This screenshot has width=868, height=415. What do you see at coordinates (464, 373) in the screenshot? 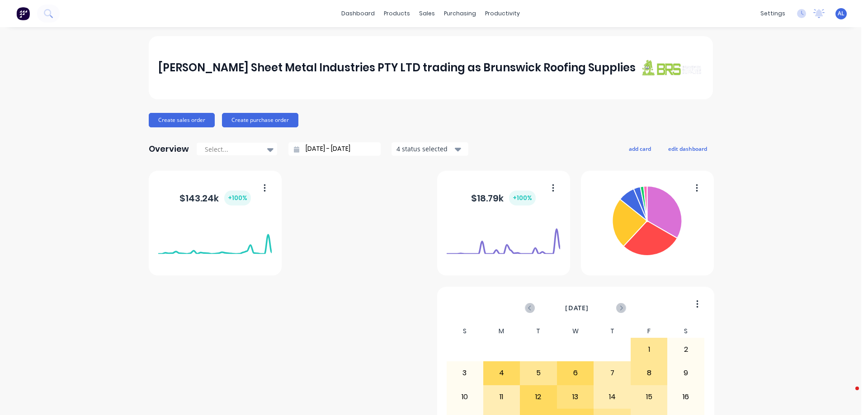
I see `div: 3` at bounding box center [464, 373].